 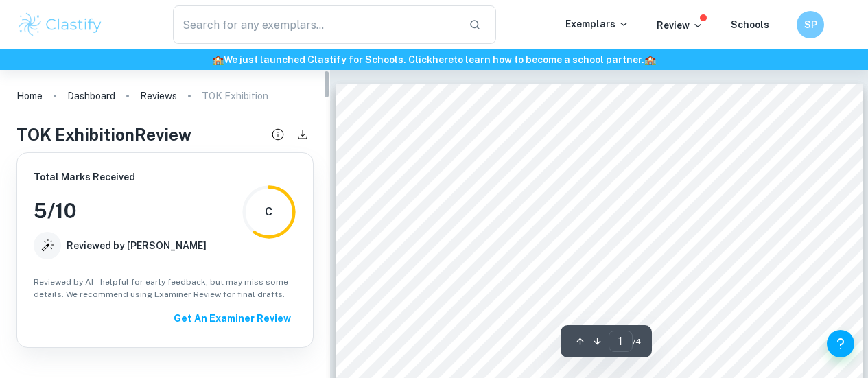 What do you see at coordinates (104, 134) in the screenshot?
I see `h4: TOK Exhibition Review` at bounding box center [104, 134].